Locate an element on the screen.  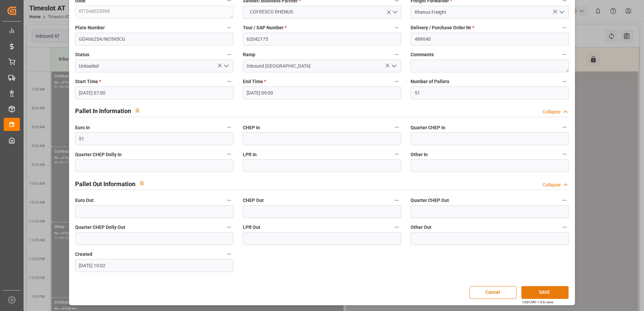
span: Quarter CHEP Dolly Out is located at coordinates (100, 227).